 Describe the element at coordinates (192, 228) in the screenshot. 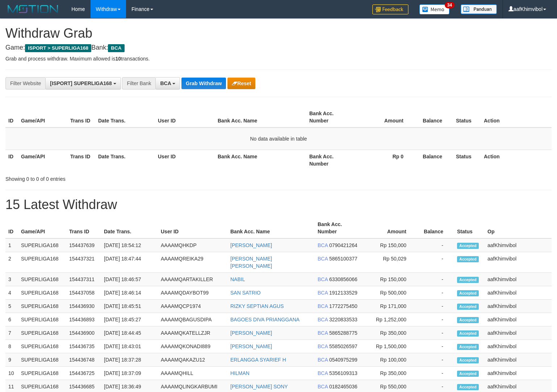

I see `th: User ID` at that location.